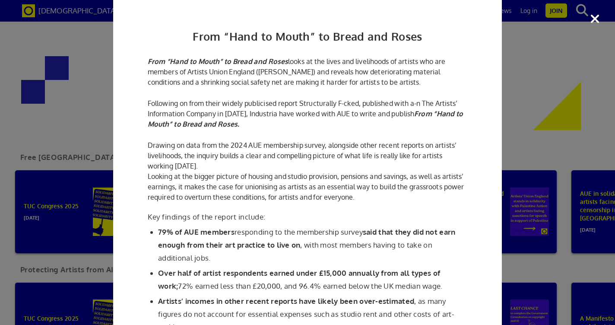  I want to click on strong: Artists’ incomes in other recent reports have likely been over-estimated, so click(286, 301).